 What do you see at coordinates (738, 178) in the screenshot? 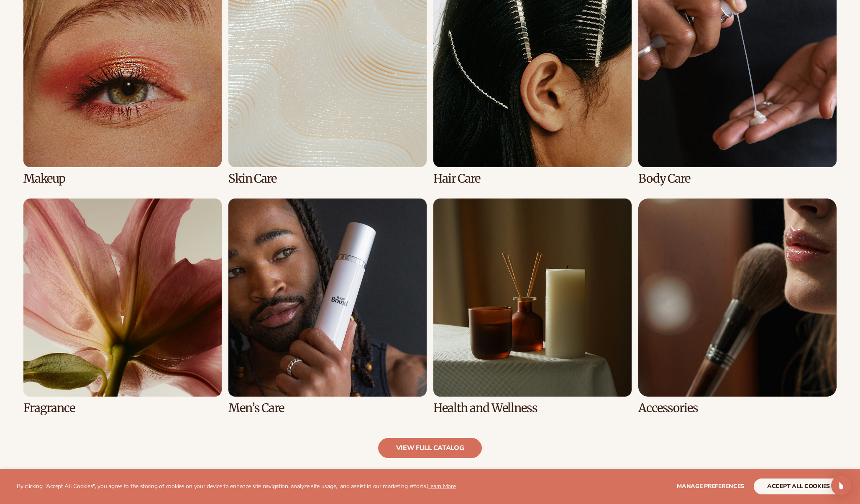
I see `h3: Body Care` at bounding box center [738, 178].